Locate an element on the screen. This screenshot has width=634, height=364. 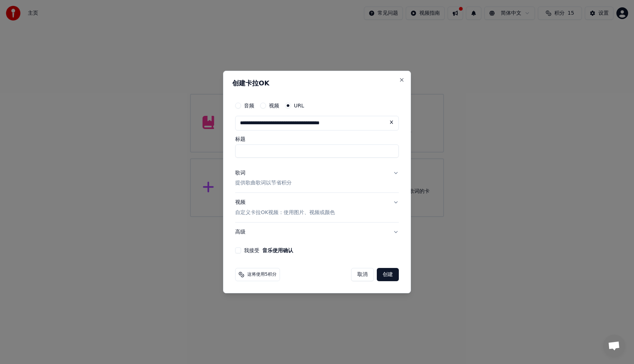
p: 自定义卡拉OK视频：使用图片、视频或颜色 is located at coordinates (285, 213).